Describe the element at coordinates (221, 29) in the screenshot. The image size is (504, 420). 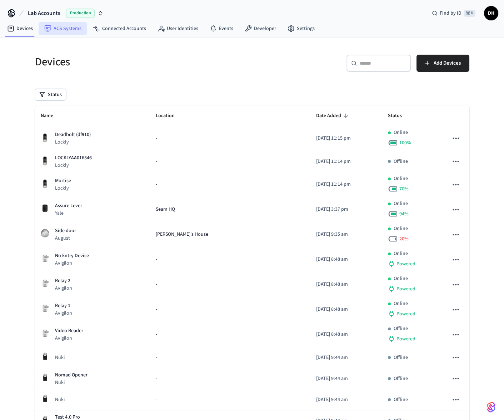
I see `a: Events` at that location.